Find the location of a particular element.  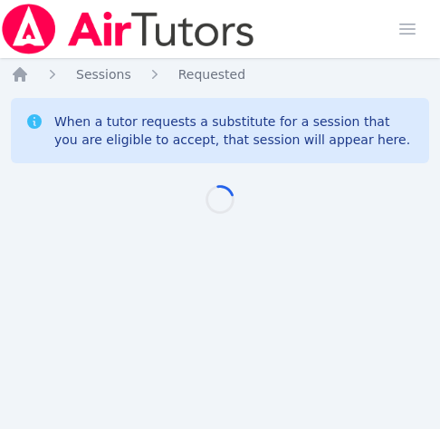

div: When a tutor requests a substitute for a session that you are eligible to accept, that session wi... is located at coordinates (235, 130).